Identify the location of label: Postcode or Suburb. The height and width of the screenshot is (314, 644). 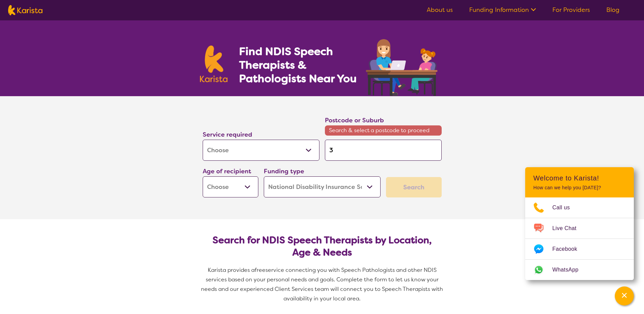
(354, 120).